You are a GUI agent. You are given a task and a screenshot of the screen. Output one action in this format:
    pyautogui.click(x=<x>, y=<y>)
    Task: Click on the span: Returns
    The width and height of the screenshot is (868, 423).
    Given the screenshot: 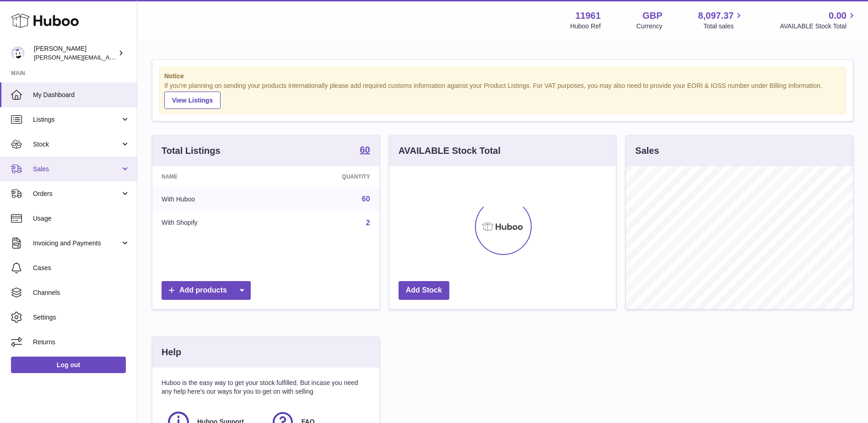 What is the action you would take?
    pyautogui.click(x=81, y=342)
    